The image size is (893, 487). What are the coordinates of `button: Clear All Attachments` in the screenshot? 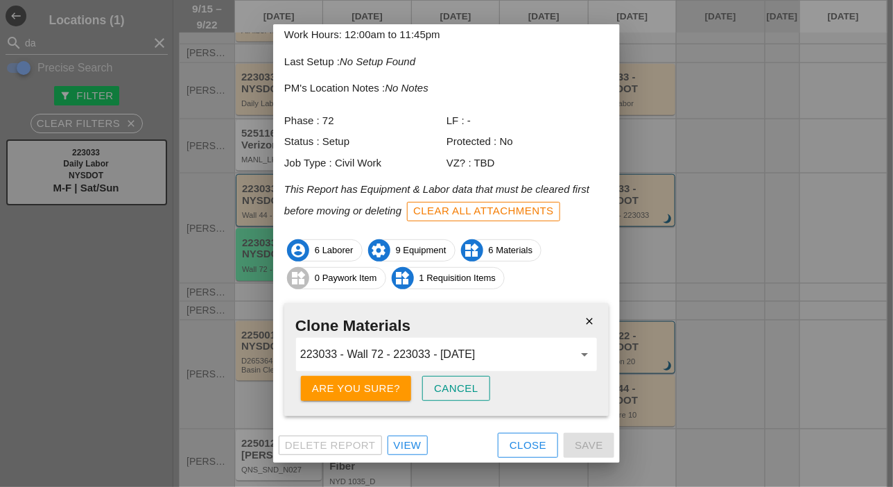 It's located at (483, 211).